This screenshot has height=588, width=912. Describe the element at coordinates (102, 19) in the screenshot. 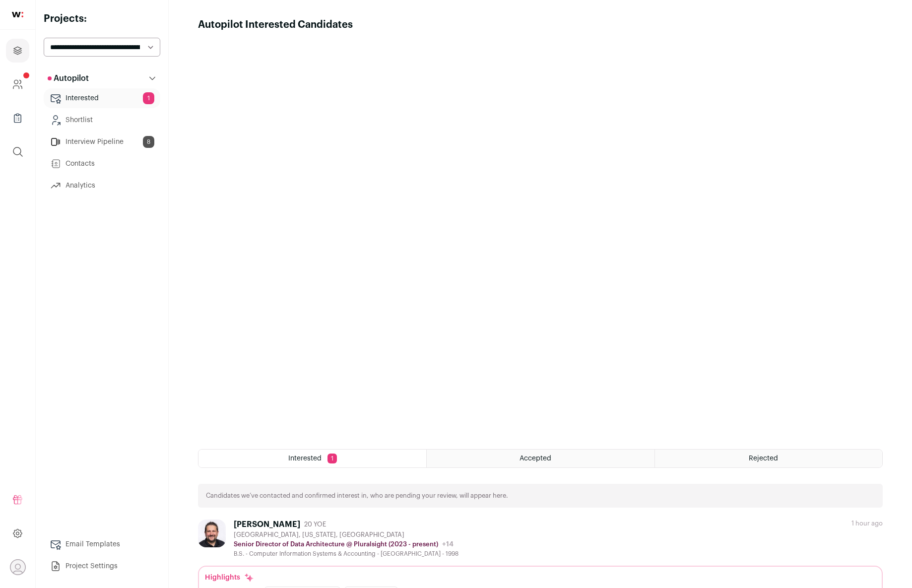

I see `h2: Projects:` at that location.